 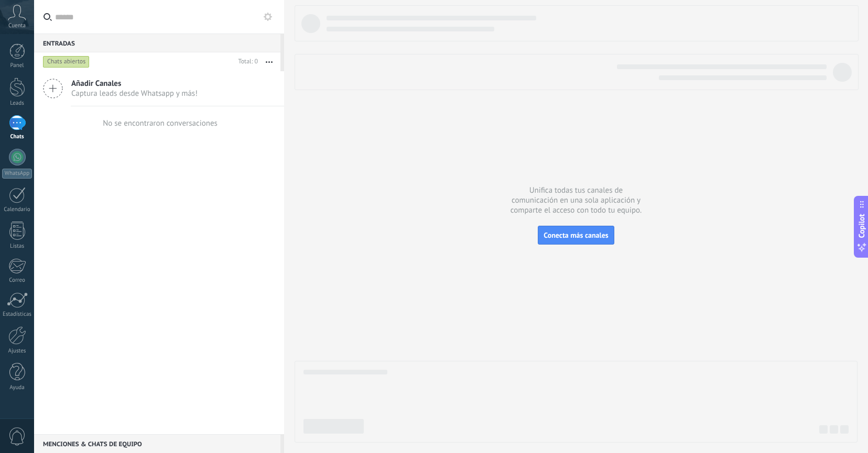 I want to click on div: Chats abiertos, so click(x=66, y=62).